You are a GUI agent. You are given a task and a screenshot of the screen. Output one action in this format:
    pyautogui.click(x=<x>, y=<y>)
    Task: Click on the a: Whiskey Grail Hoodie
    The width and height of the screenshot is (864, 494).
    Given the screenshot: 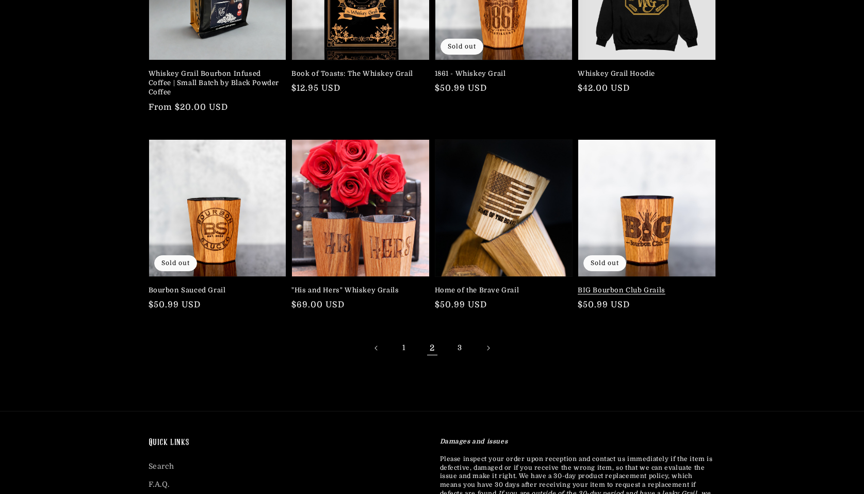 What is the action you would take?
    pyautogui.click(x=643, y=74)
    